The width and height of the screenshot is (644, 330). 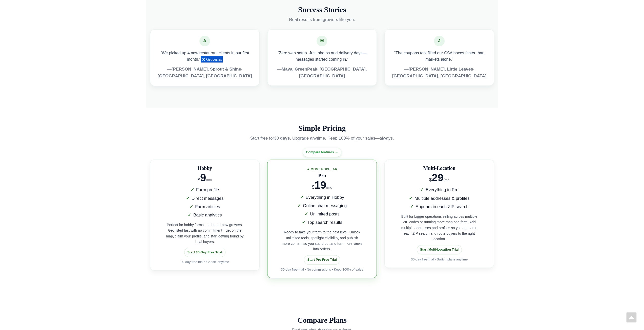 What do you see at coordinates (299, 69) in the screenshot?
I see `strong: Maya, GreenPeak` at bounding box center [299, 69].